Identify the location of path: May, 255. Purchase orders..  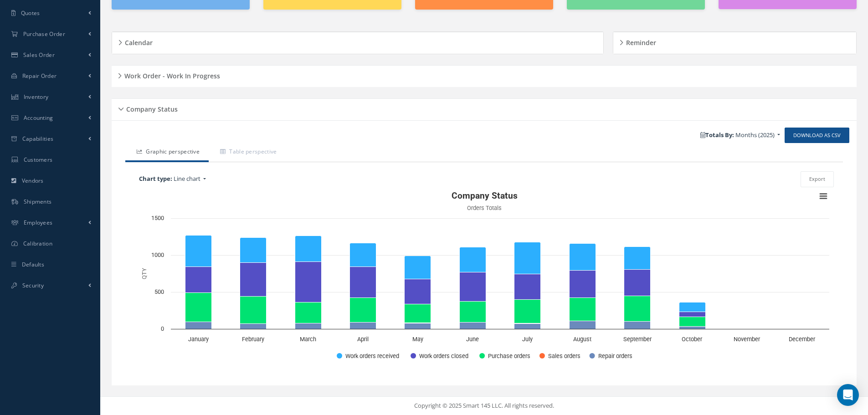
(418, 313).